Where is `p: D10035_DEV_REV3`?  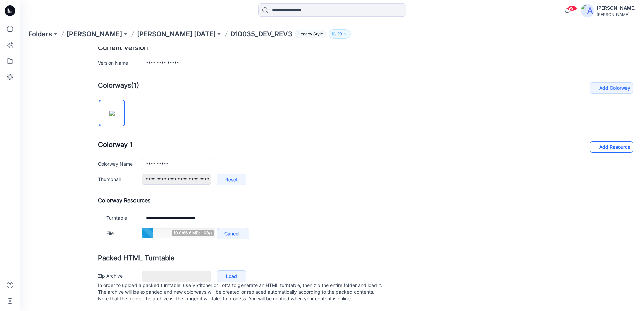 p: D10035_DEV_REV3 is located at coordinates (262, 34).